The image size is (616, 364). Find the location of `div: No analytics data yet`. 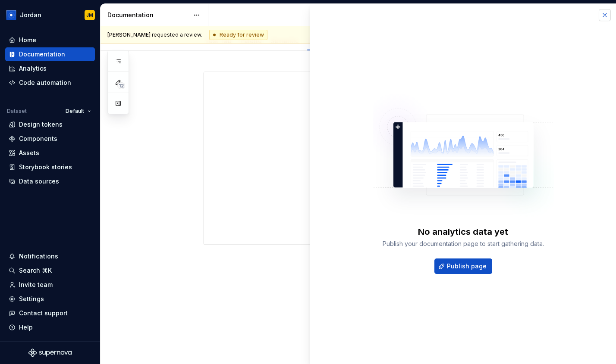

div: No analytics data yet is located at coordinates (463, 232).